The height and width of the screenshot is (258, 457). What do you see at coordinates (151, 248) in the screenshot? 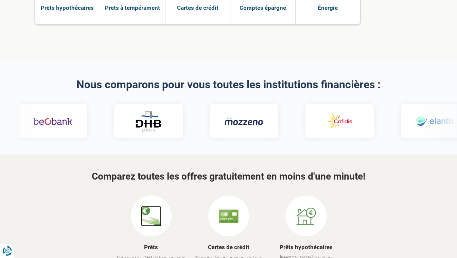
I see `a: Prêts` at bounding box center [151, 248].